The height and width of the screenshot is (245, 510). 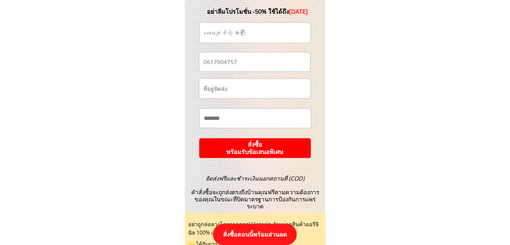 I want to click on h3: คำสั่งซื้อจะถูกส่งตรงถึงบ้านคุณฟรีตามความต้องการของคุณในขณะที่ปิดมาตรฐานการป้องกันการแพร่ระบาด, so click(x=255, y=192).